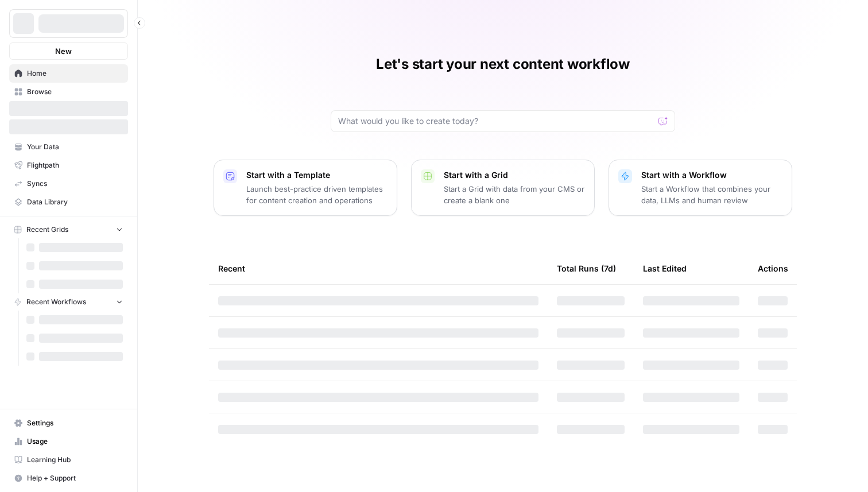 The height and width of the screenshot is (492, 868). Describe the element at coordinates (75, 423) in the screenshot. I see `span: Settings` at that location.